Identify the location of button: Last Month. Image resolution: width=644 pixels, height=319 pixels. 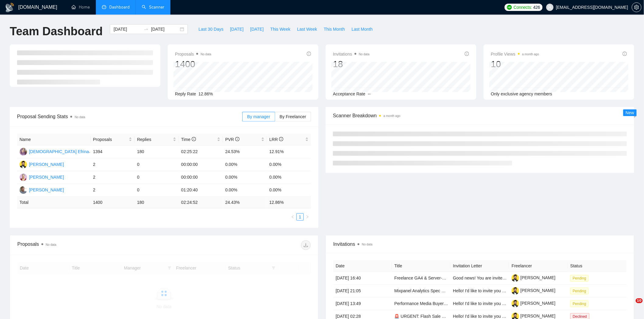
(362, 29).